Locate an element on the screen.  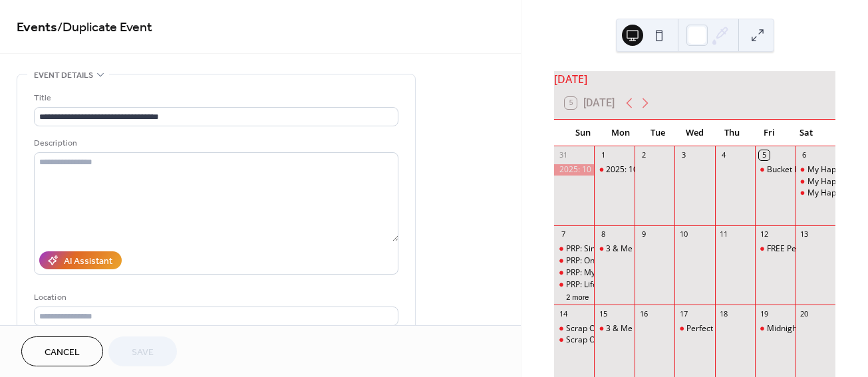
div: 10 is located at coordinates (683, 234).